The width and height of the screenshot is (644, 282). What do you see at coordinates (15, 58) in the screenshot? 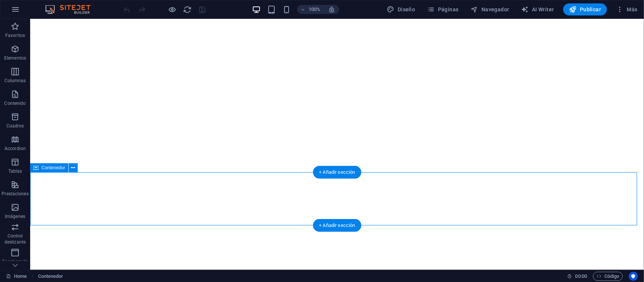
I see `p: Elementos` at bounding box center [15, 58].